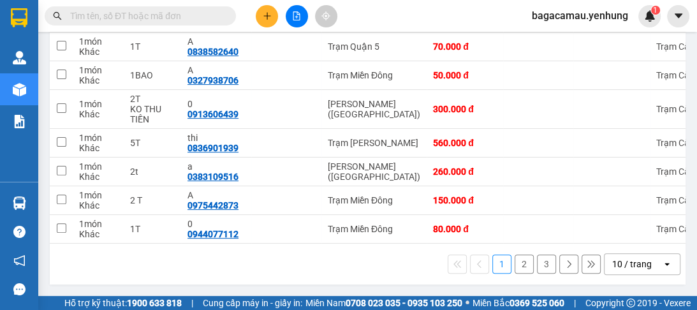 The width and height of the screenshot is (697, 310). I want to click on div: 0327938706, so click(213, 80).